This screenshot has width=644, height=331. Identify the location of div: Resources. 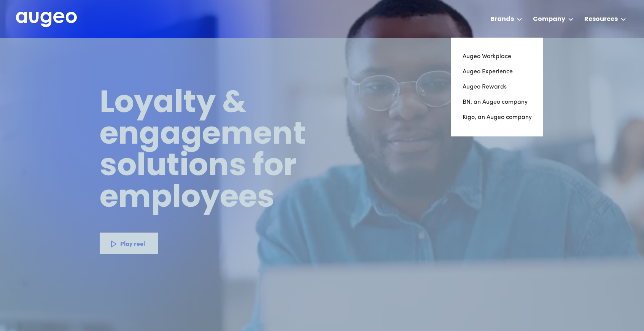
(601, 19).